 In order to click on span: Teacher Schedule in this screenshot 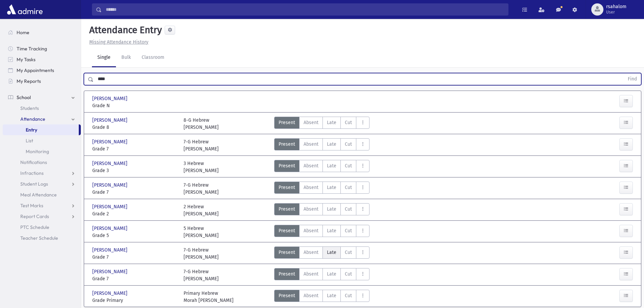, I will do `click(39, 238)`.